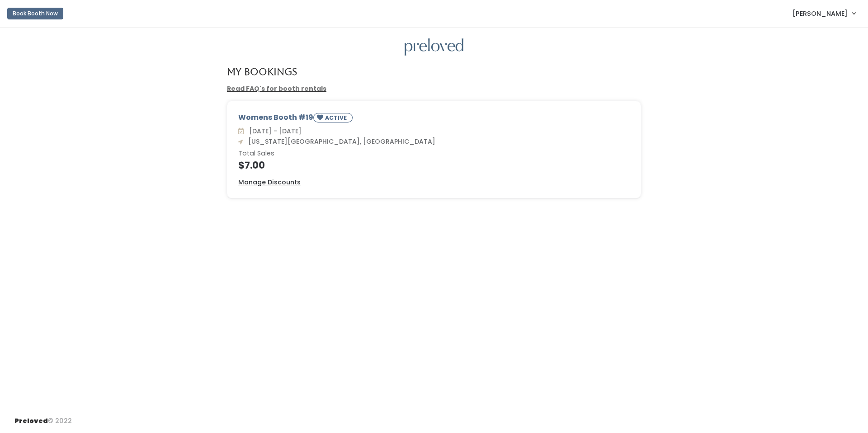 Image resolution: width=868 pixels, height=433 pixels. I want to click on a: Read FAQ's for booth rentals, so click(277, 89).